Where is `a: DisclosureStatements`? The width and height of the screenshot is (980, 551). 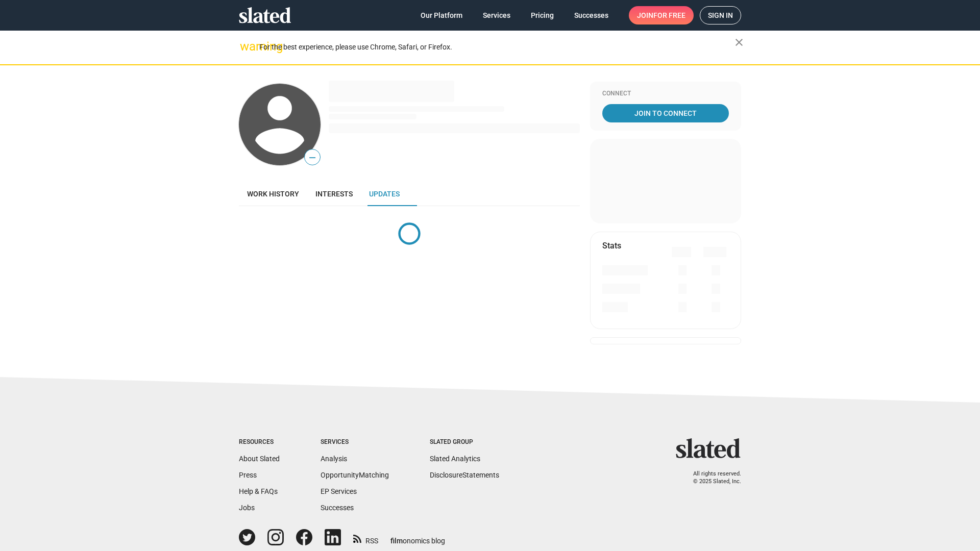
a: DisclosureStatements is located at coordinates (464, 475).